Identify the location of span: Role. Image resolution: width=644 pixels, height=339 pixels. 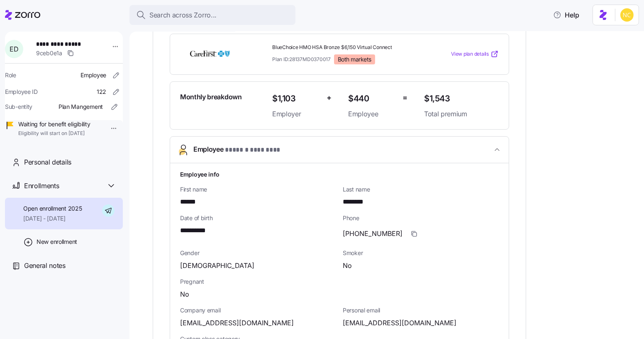
(11, 75).